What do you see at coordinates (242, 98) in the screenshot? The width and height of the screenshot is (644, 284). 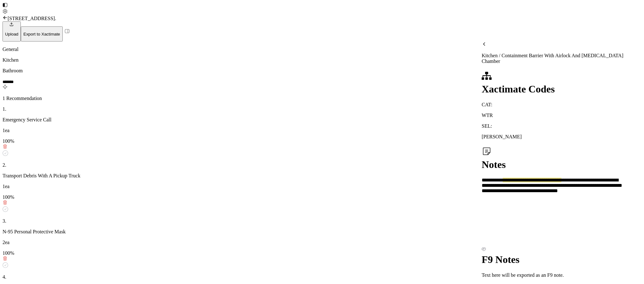 I see `p: 1 Recommendation` at bounding box center [242, 98].